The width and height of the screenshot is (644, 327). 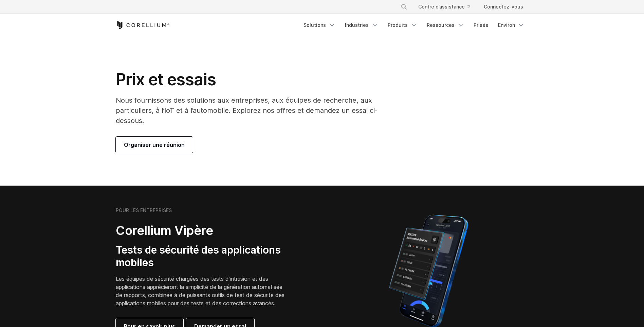 I want to click on font: Industries, so click(x=357, y=25).